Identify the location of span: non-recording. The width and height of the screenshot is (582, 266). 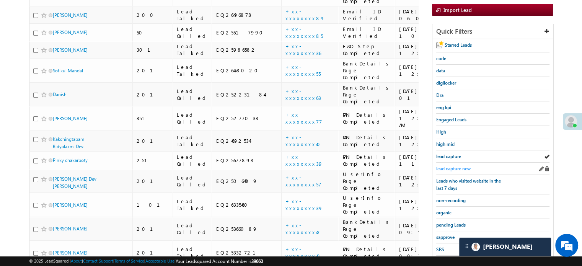
(451, 200).